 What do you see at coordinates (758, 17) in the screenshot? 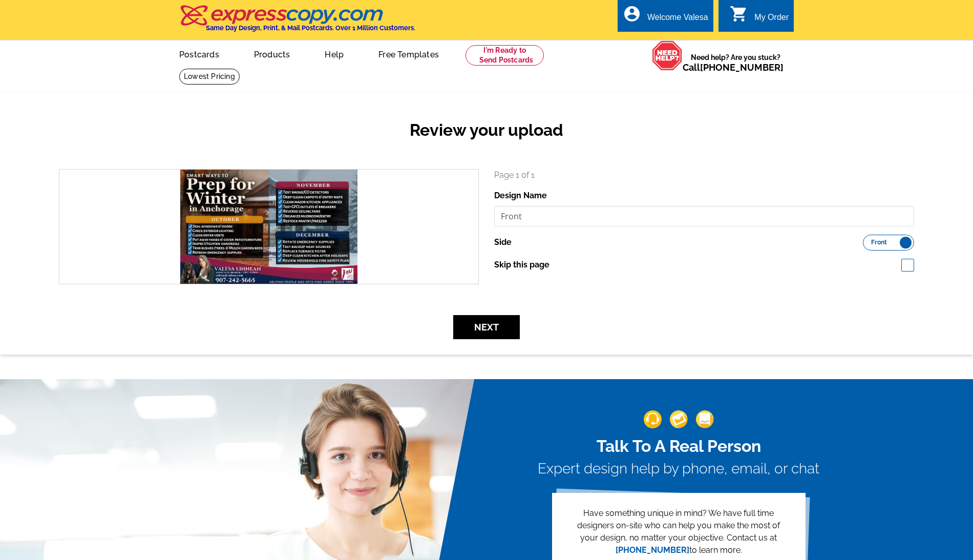
I see `a: shopping_cart My Order` at bounding box center [758, 17].